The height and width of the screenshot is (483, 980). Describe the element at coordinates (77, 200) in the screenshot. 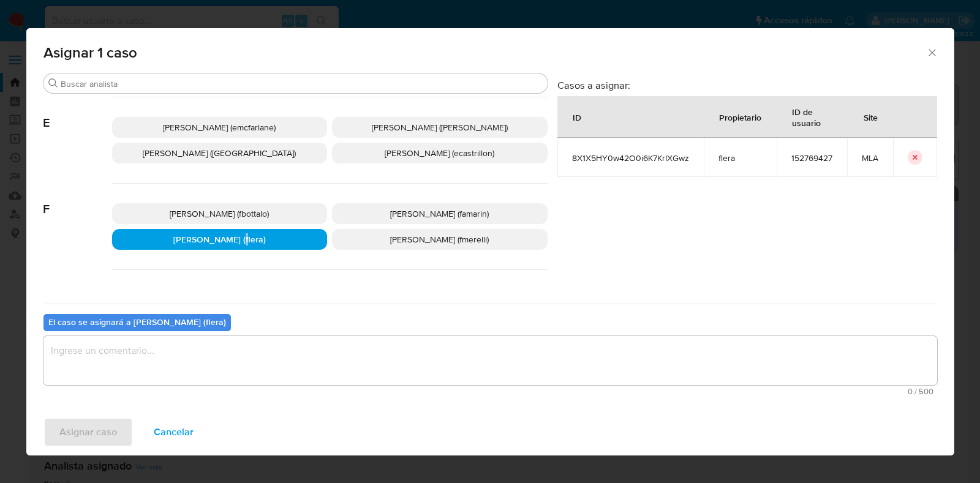

I see `span: F` at that location.